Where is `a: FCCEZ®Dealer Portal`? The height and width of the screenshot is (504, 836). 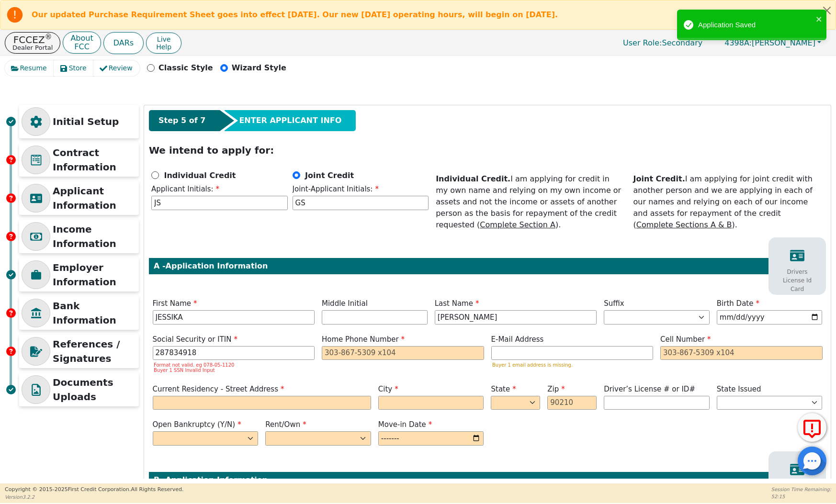
a: FCCEZ®Dealer Portal is located at coordinates (33, 42).